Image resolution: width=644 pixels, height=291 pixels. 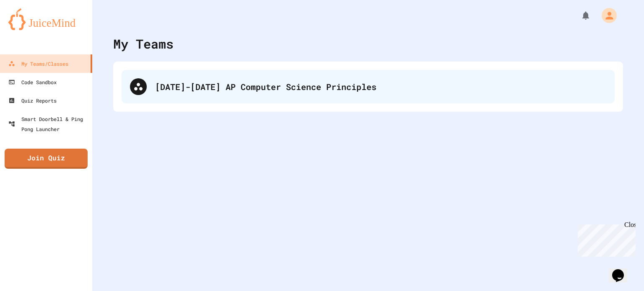 I want to click on img: logo-orange.svg, so click(x=46, y=20).